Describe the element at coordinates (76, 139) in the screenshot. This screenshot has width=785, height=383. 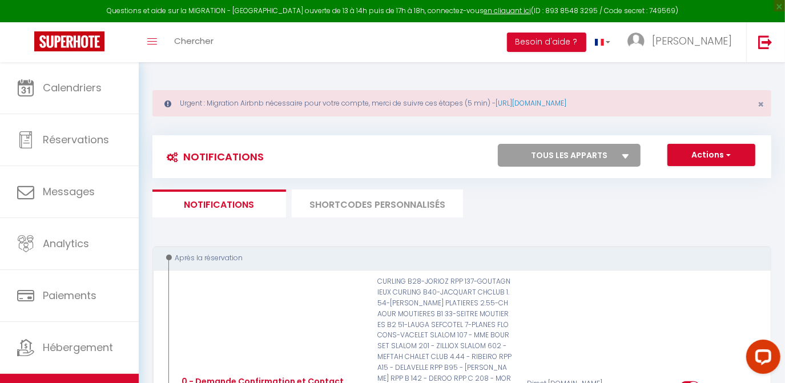
I see `span: Réservations` at that location.